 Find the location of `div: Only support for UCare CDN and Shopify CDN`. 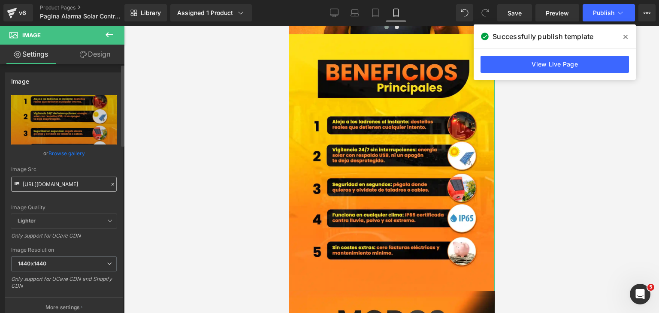

div: Only support for UCare CDN and Shopify CDN is located at coordinates (64, 285).